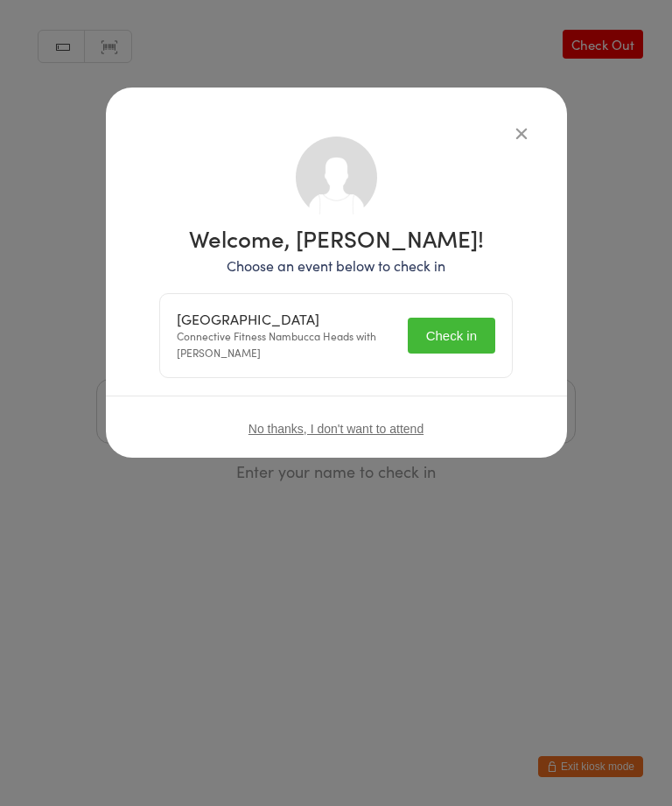 This screenshot has width=672, height=806. What do you see at coordinates (336, 429) in the screenshot?
I see `button: No thanks, I don't want to attend` at bounding box center [336, 429].